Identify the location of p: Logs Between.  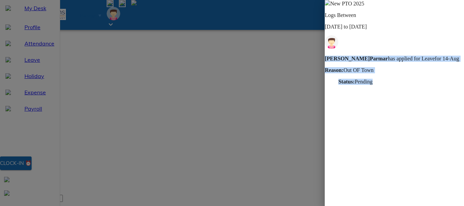
(394, 15).